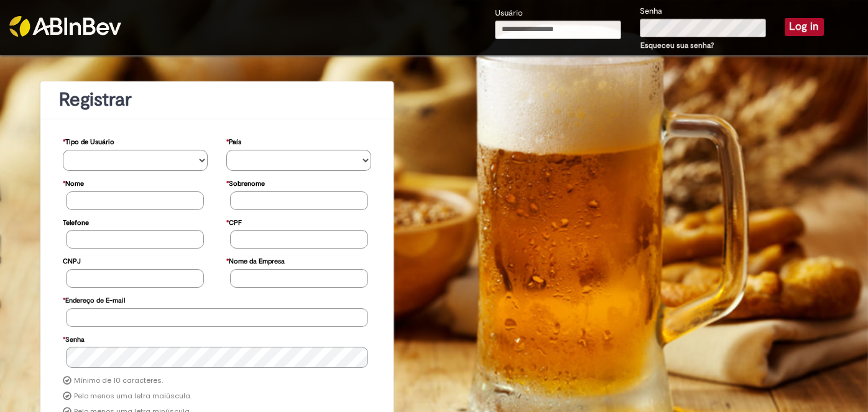 The image size is (868, 412). Describe the element at coordinates (217, 99) in the screenshot. I see `h1: Registrar` at that location.